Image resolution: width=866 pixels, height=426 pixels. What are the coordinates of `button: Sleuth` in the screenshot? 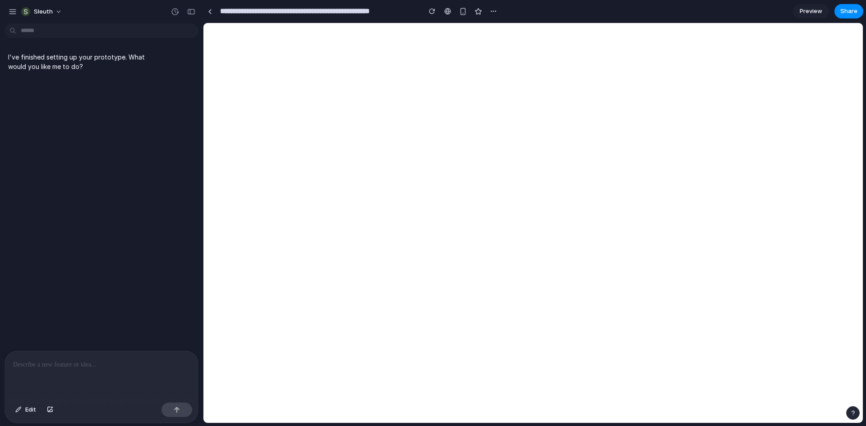 It's located at (42, 12).